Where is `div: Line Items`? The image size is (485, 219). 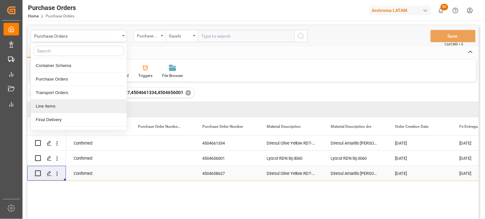 div: Line Items is located at coordinates (79, 106).